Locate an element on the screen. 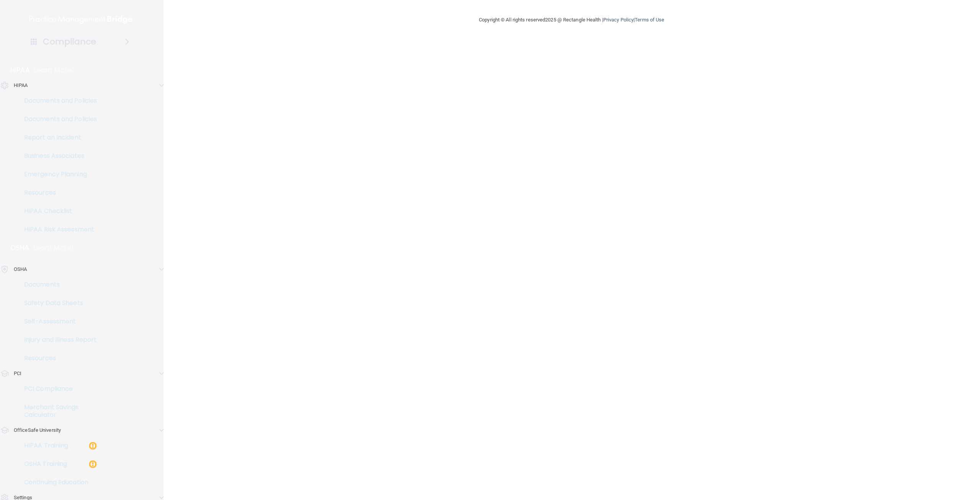 The image size is (980, 500). a: Terms of Use is located at coordinates (649, 19).